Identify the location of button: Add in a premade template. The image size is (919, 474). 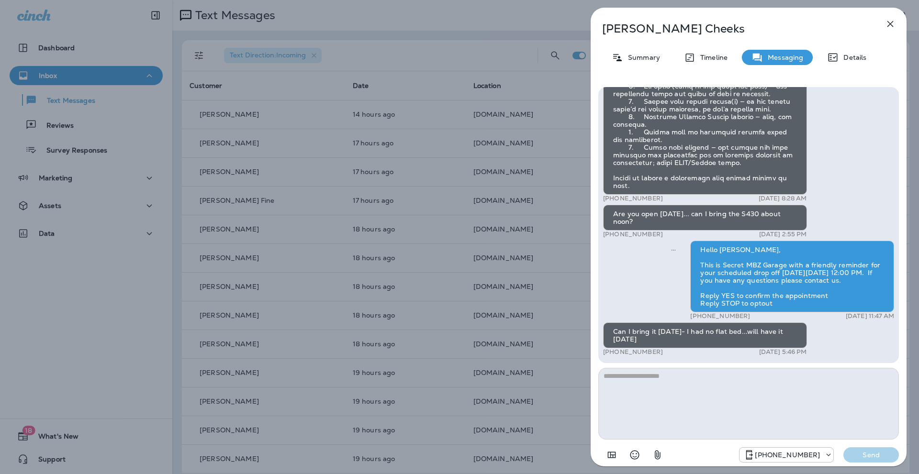
(612, 455).